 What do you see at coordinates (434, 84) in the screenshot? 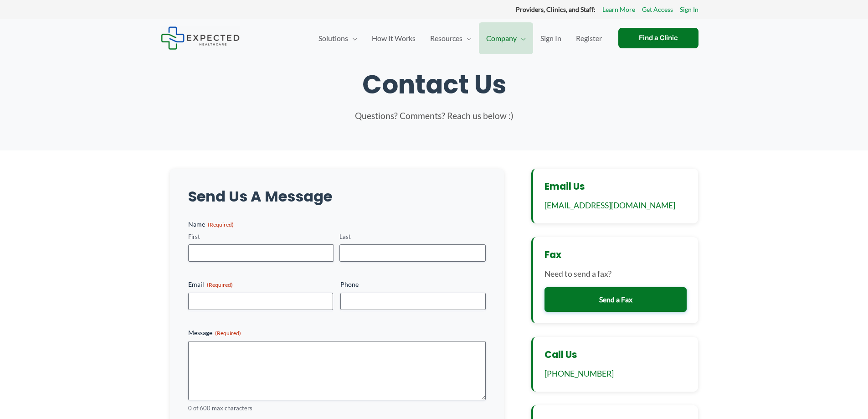
I see `h1: Contact Us` at bounding box center [434, 84].